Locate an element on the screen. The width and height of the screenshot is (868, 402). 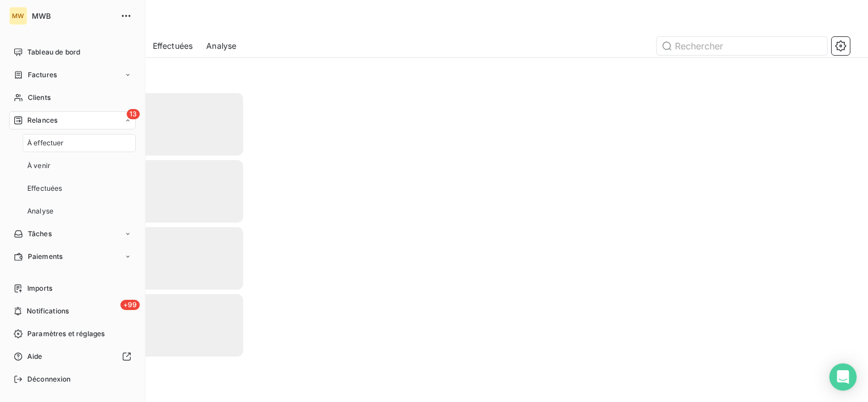
input: Rechercher is located at coordinates (742, 46).